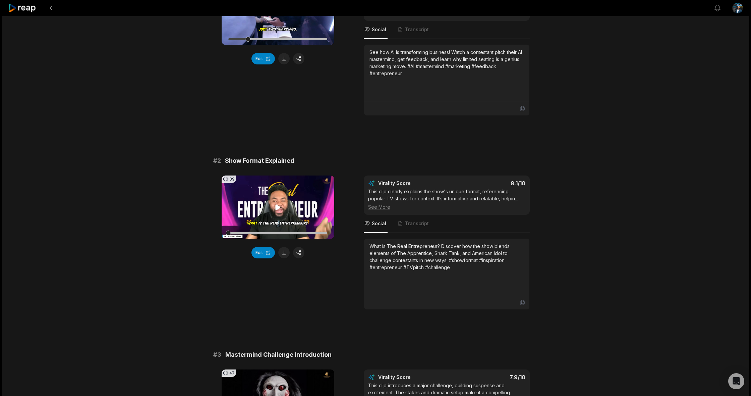  I want to click on div: Open Intercom Messenger, so click(736, 381).